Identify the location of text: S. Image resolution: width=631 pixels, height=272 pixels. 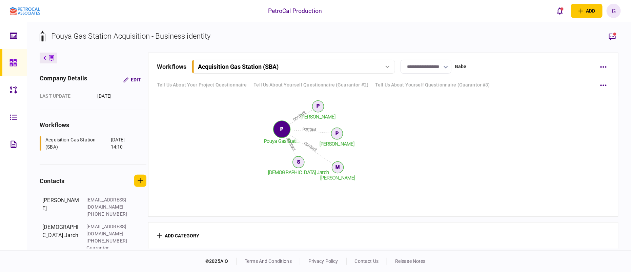
(299, 162).